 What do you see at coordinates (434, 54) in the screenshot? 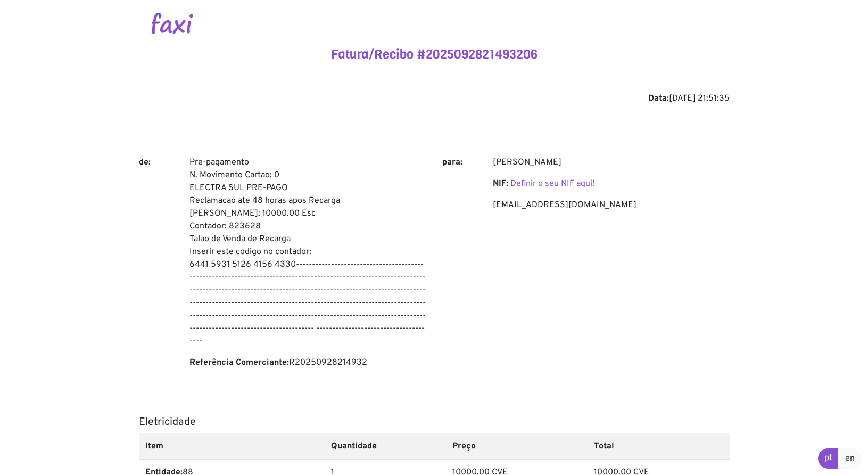
I see `h4: Fatura/Recibo #2025092821493206` at bounding box center [434, 54].